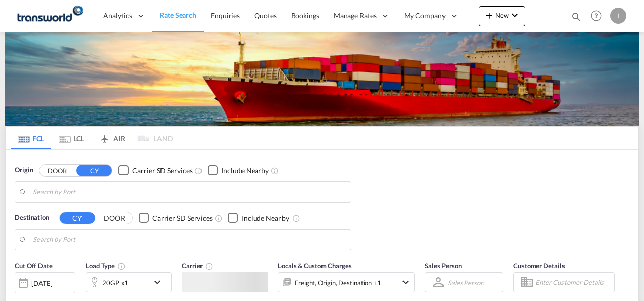  What do you see at coordinates (91, 138) in the screenshot?
I see `md-pagination-wrapper: Use the left and right arrow keys to navigate between tabs` at bounding box center [91, 138].